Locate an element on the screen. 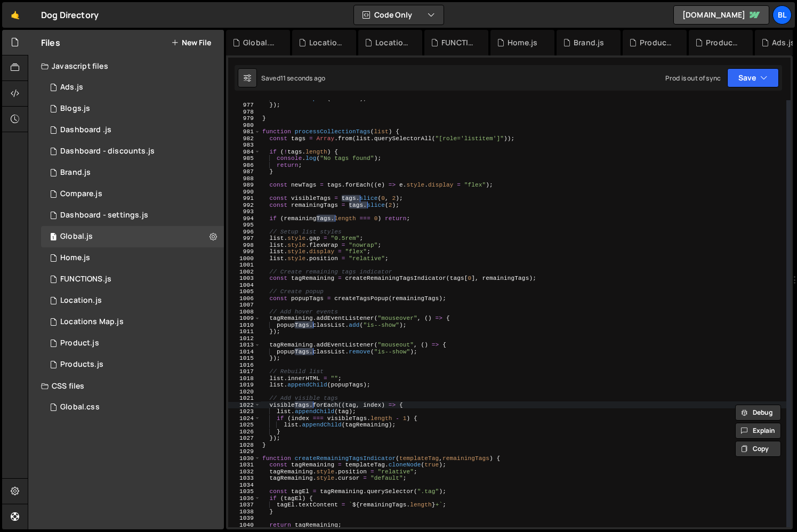 The width and height of the screenshot is (797, 532). div: Compare.js is located at coordinates (81, 194).